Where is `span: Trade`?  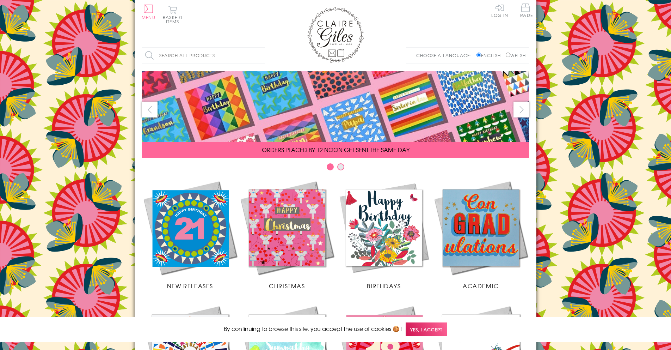 span: Trade is located at coordinates (526, 10).